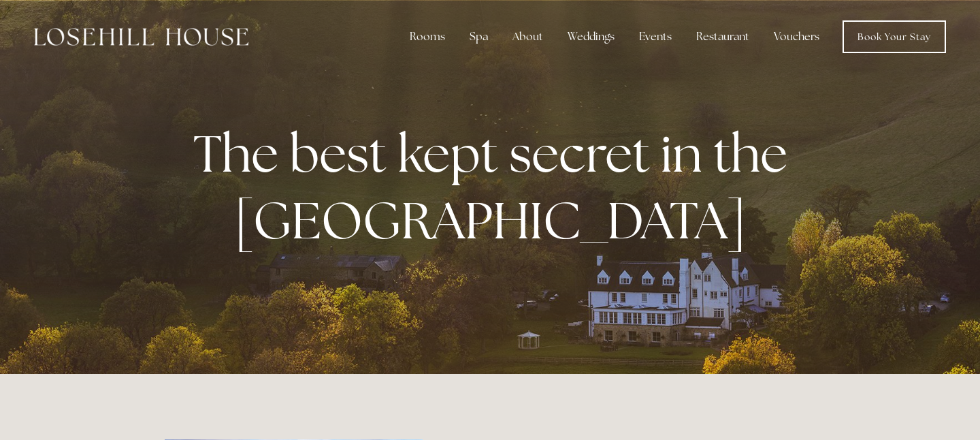 This screenshot has width=980, height=440. I want to click on div: Restaurant, so click(722, 37).